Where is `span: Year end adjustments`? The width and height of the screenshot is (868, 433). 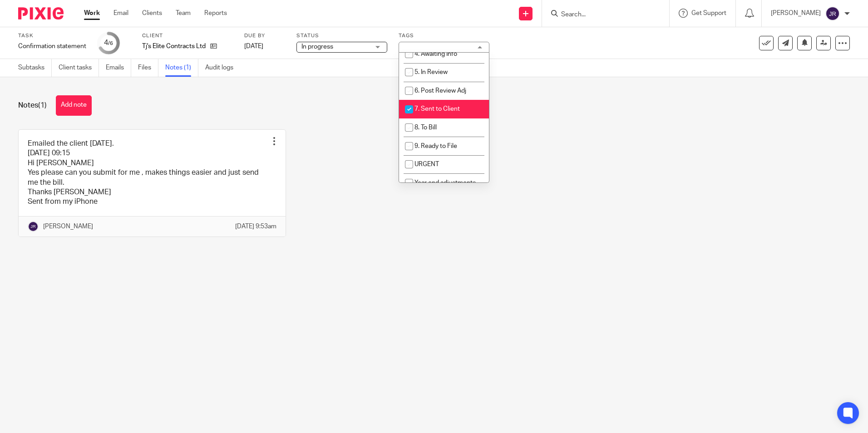 span: Year end adjustments is located at coordinates (445, 183).